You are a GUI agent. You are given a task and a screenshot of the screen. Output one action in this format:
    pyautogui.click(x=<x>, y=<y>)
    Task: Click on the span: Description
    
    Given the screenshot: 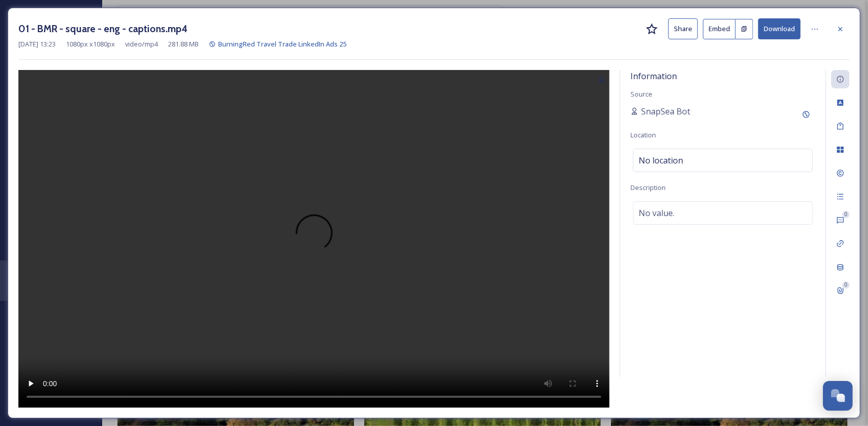 What is the action you would take?
    pyautogui.click(x=648, y=188)
    